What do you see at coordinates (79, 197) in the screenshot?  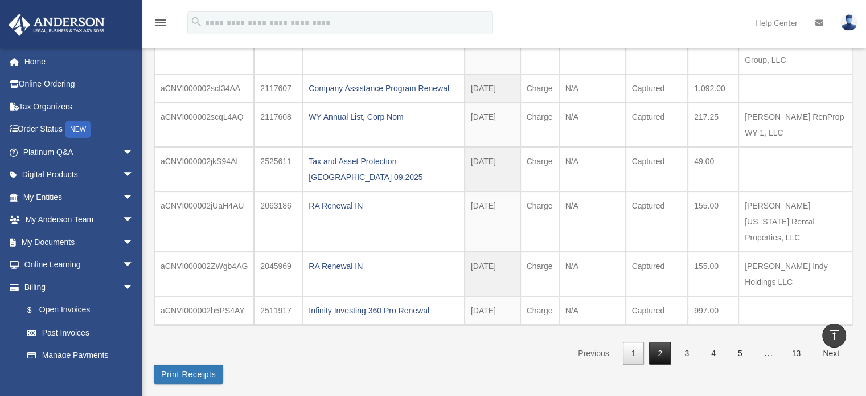 I see `a: My Entitiesarrow_drop_down` at bounding box center [79, 197].